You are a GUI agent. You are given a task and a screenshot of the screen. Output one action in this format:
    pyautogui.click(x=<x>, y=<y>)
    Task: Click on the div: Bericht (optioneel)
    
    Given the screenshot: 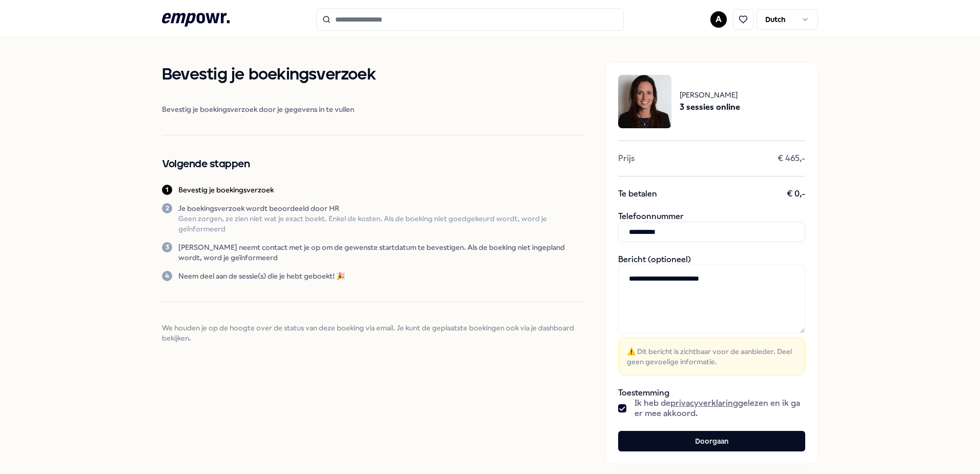 What is the action you would take?
    pyautogui.click(x=712, y=315)
    